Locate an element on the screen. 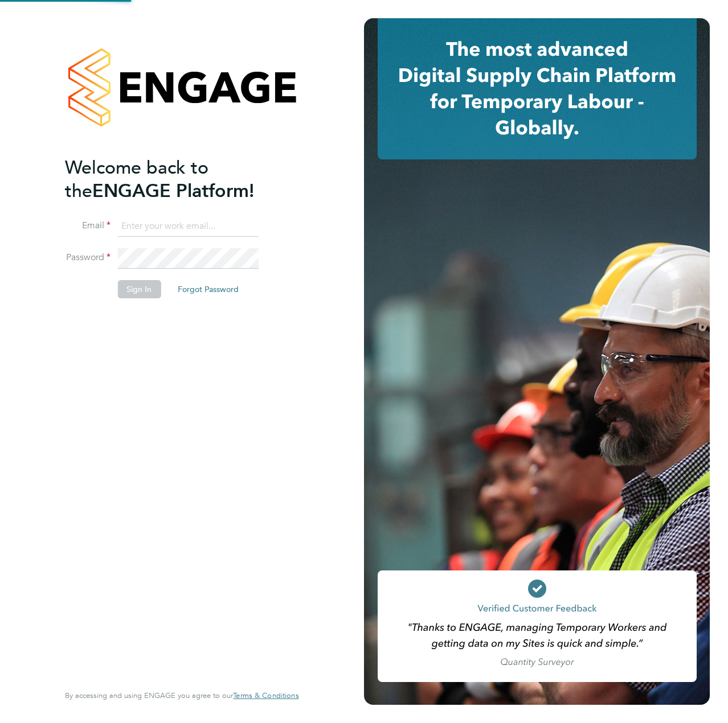  label: Password is located at coordinates (88, 257).